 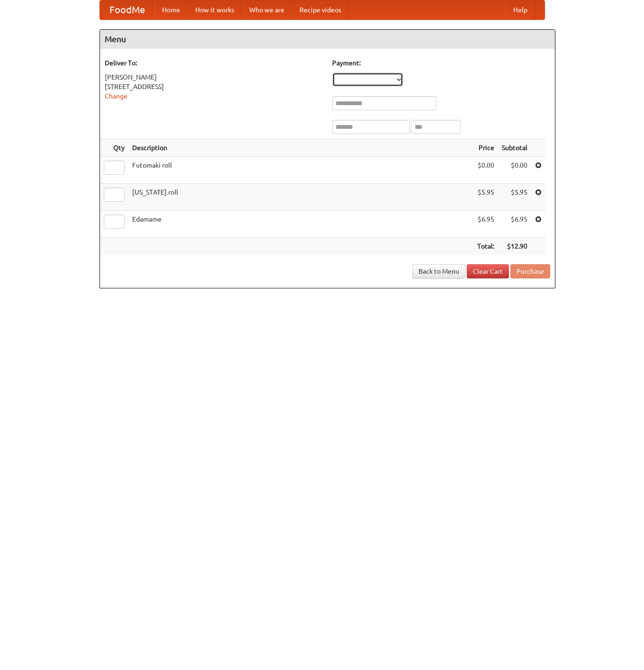 What do you see at coordinates (116, 96) in the screenshot?
I see `a: Change` at bounding box center [116, 96].